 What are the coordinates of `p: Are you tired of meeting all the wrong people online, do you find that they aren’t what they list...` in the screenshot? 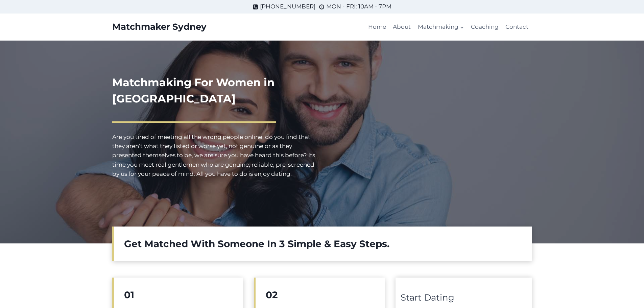 It's located at (214, 155).